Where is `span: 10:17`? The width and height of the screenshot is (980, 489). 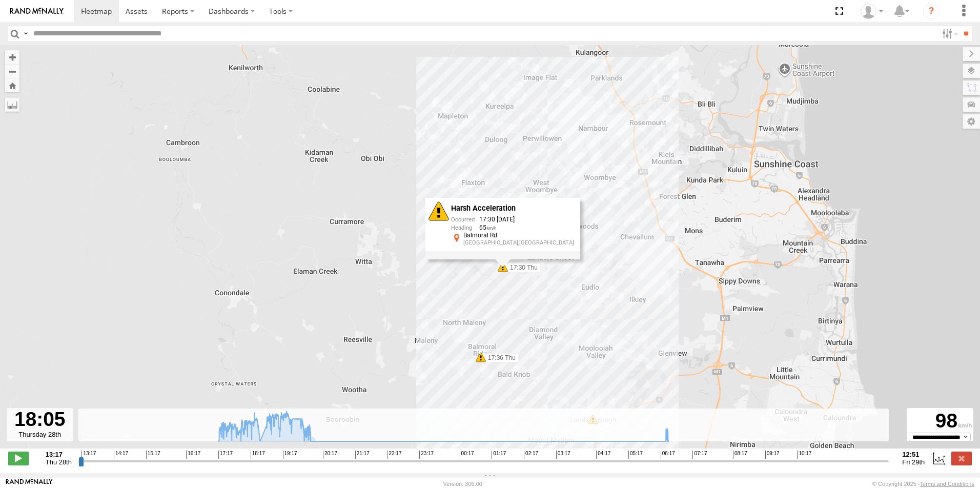 span: 10:17 is located at coordinates (804, 454).